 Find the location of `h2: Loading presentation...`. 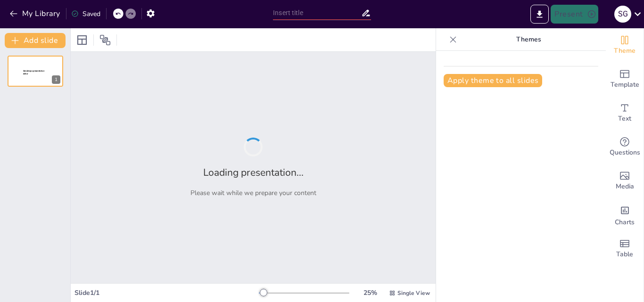

h2: Loading presentation... is located at coordinates (253, 173).